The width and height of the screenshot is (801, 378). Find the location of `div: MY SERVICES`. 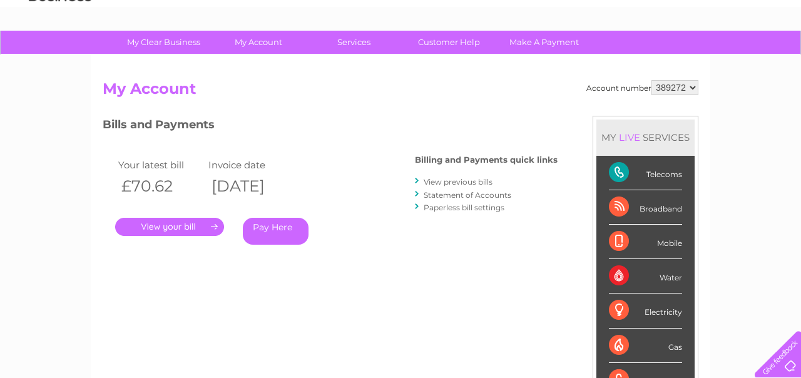

div: MY SERVICES is located at coordinates (645, 137).